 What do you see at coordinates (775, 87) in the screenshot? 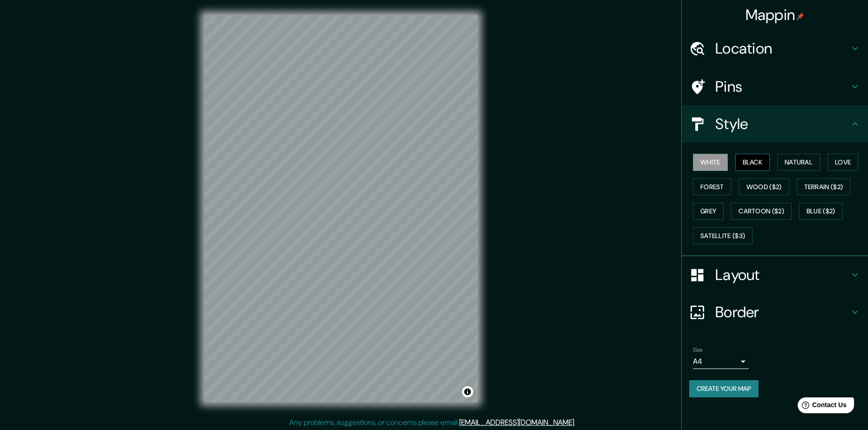
I see `div: Pins` at bounding box center [775, 87].